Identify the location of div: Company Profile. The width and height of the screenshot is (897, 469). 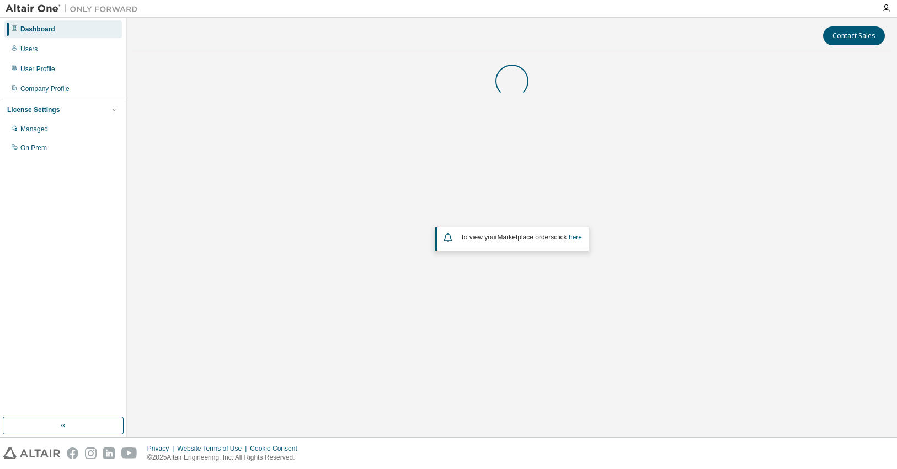
(45, 89).